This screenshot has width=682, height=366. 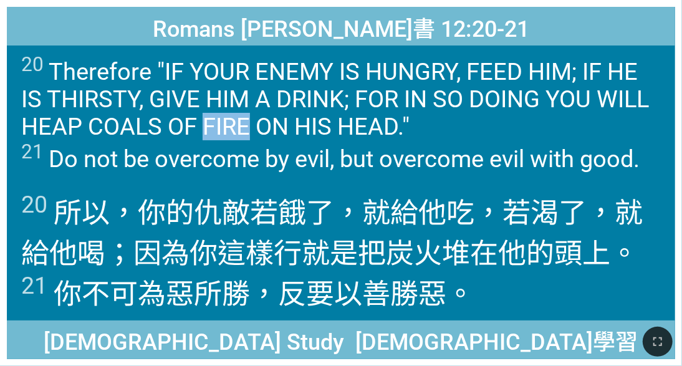 I want to click on wg1437: 渴了, so click(x=332, y=253).